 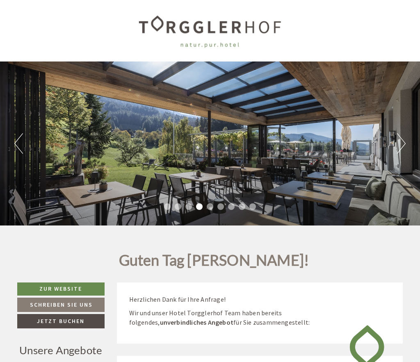 I want to click on button: Previous, so click(x=18, y=144).